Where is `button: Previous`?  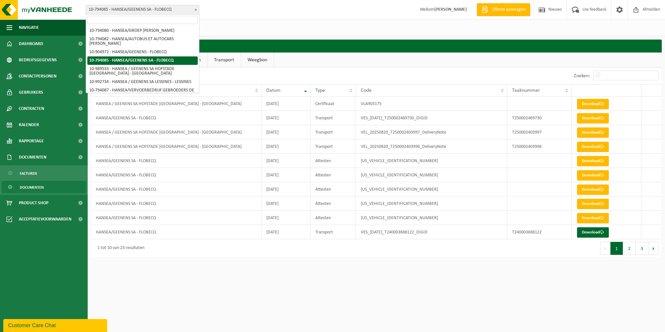
button: Previous is located at coordinates (605, 249).